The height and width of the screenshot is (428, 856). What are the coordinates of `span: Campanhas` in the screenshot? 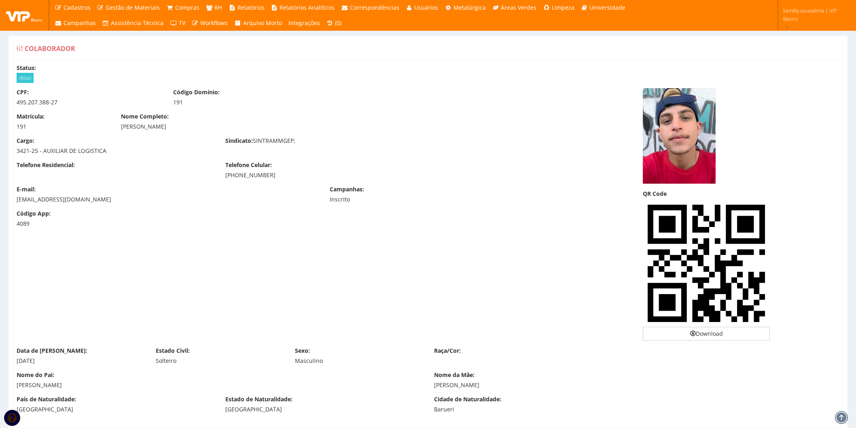 It's located at (80, 23).